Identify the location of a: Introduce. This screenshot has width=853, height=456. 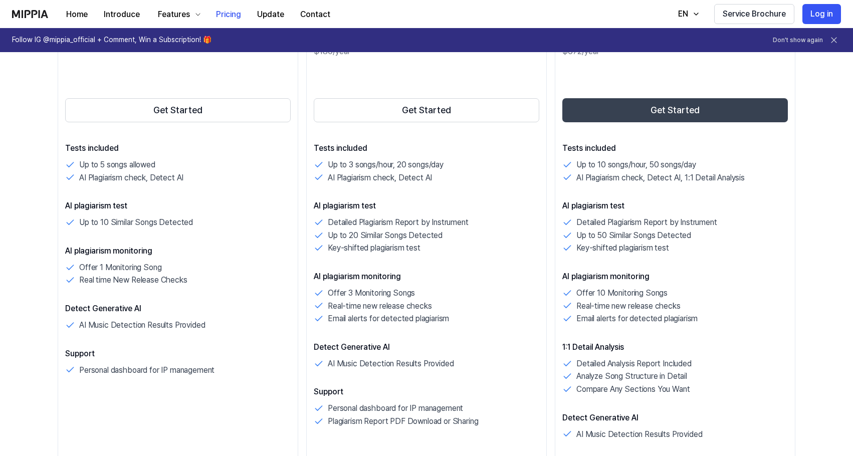
(122, 15).